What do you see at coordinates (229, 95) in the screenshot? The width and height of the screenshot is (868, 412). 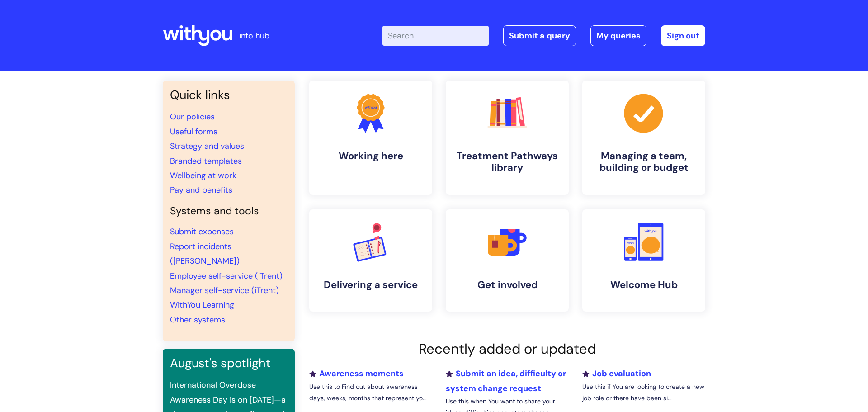 I see `h3: Quick links` at bounding box center [229, 95].